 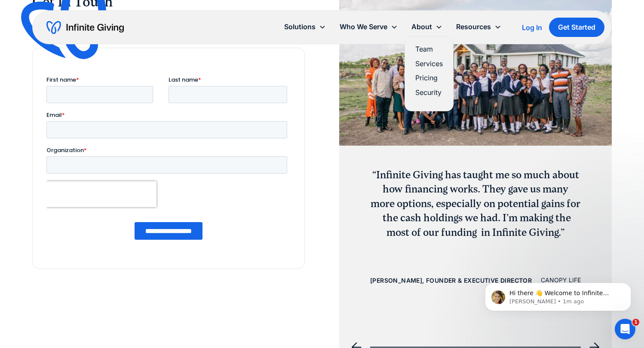 I want to click on div: message notification from Kasey, 1m ago. Hi there 👋 Welcome to Infinite Giving. If you have any q..., so click(x=86, y=32).